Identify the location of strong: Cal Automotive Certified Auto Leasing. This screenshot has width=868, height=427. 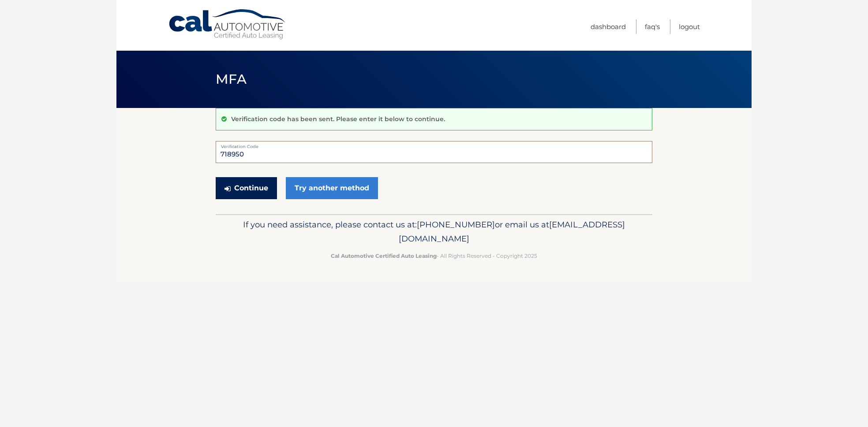
(384, 256).